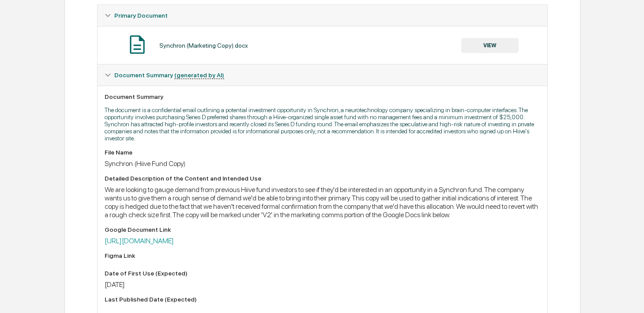 The height and width of the screenshot is (313, 644). What do you see at coordinates (490, 46) in the screenshot?
I see `button: VIEW` at bounding box center [490, 46].